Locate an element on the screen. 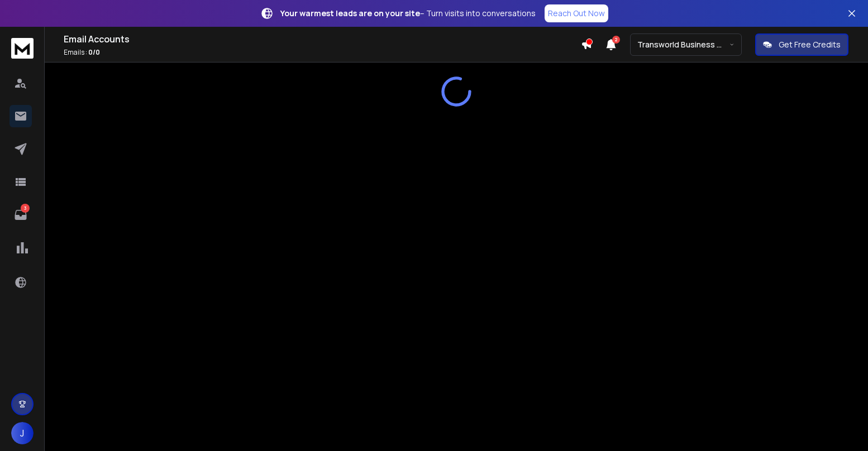  img: logo is located at coordinates (22, 48).